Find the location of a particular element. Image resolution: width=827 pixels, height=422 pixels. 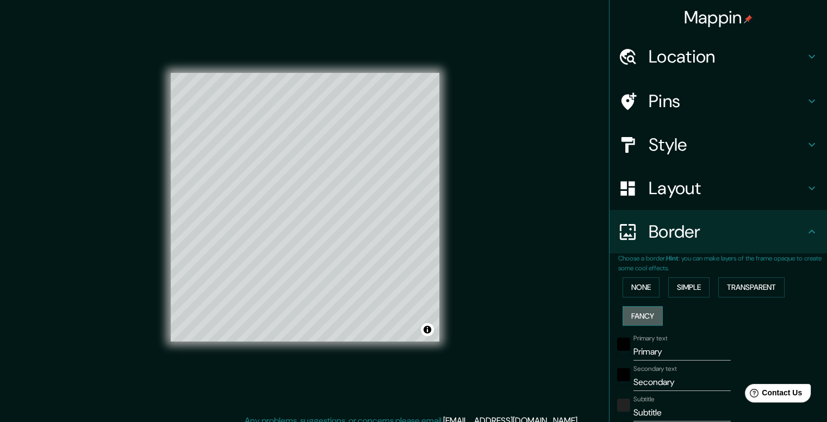

div: Style is located at coordinates (718, 145).